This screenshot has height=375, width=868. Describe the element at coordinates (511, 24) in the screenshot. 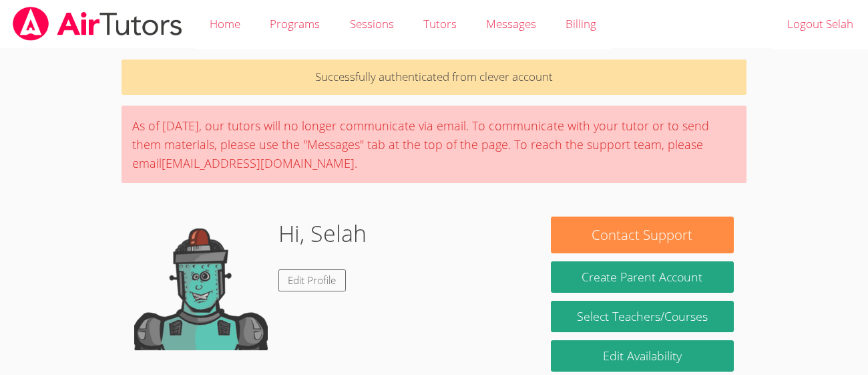

I see `span: Messages` at that location.